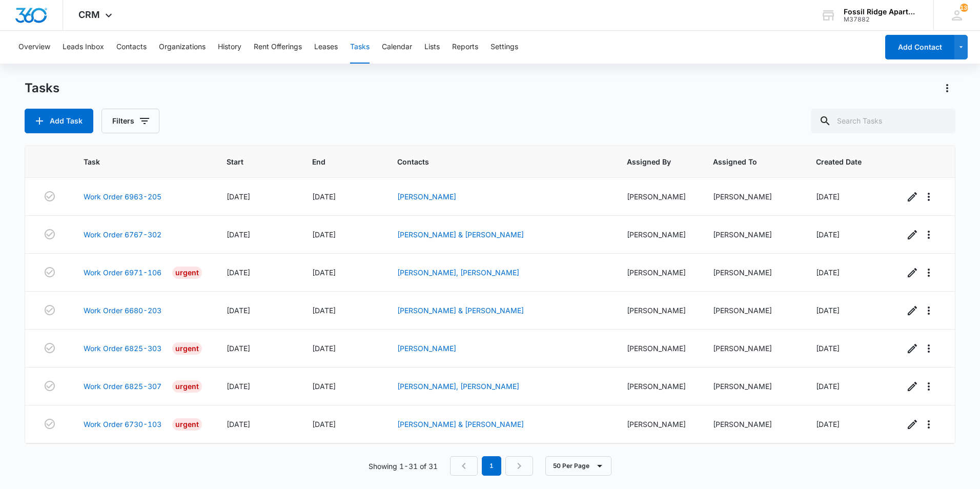  Describe the element at coordinates (397, 47) in the screenshot. I see `button: Calendar` at that location.